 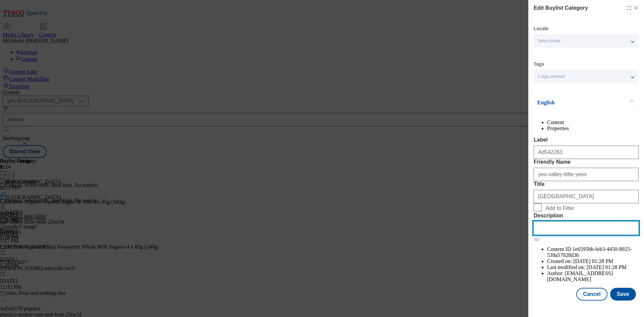 What do you see at coordinates (541, 29) in the screenshot?
I see `label: Locale` at bounding box center [541, 29].